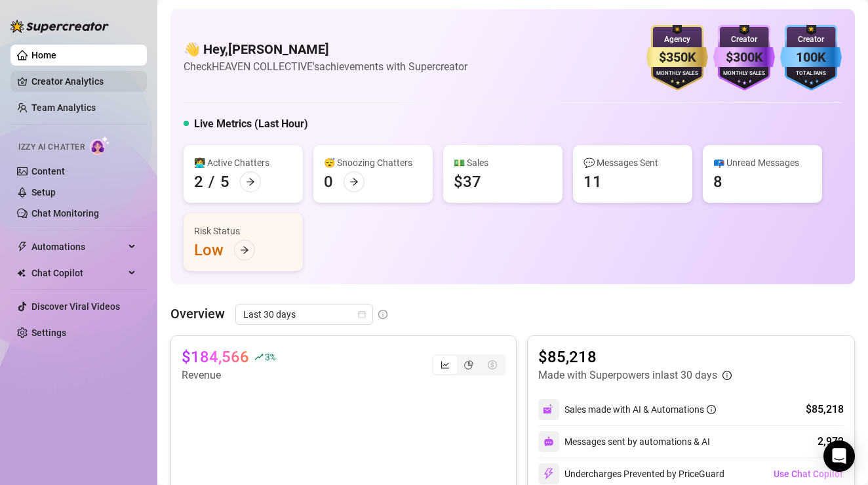 The height and width of the screenshot is (485, 868). Describe the element at coordinates (744, 58) in the screenshot. I see `img: purple-badge-B9DA21FR.svg` at that location.